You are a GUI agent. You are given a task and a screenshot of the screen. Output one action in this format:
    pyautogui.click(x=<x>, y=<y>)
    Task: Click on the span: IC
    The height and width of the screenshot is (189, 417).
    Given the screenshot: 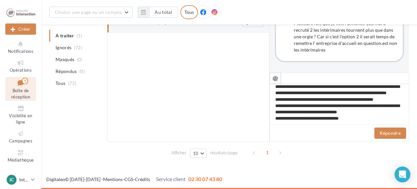 What is the action you would take?
    pyautogui.click(x=12, y=180)
    